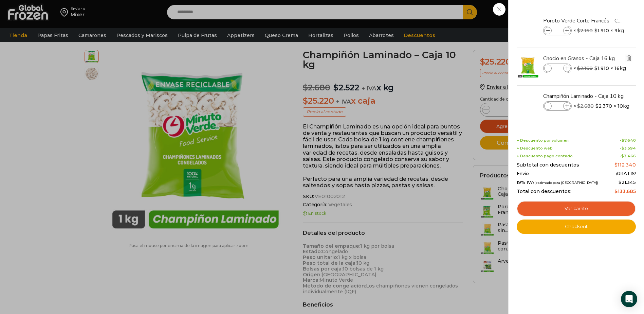 This screenshot has width=644, height=314. I want to click on span: 21.345, so click(627, 182).